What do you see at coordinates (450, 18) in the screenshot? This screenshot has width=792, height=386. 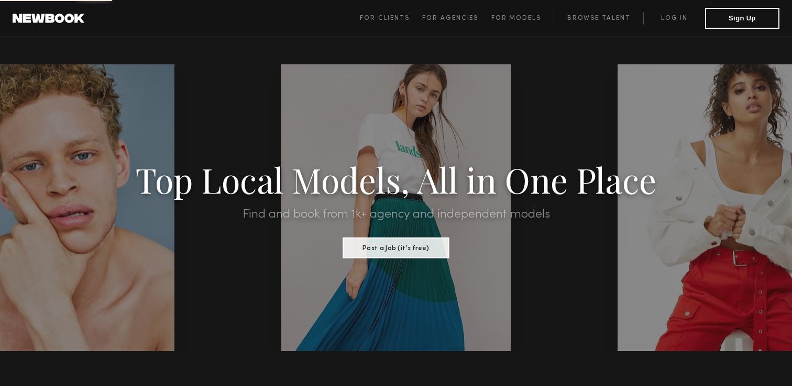 I see `span: For Agencies` at bounding box center [450, 18].